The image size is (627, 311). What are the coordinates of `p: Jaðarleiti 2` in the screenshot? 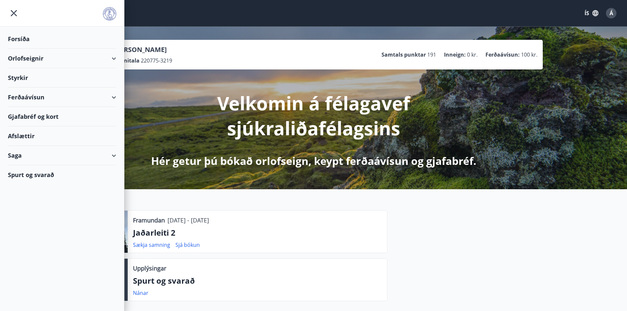 It's located at (257, 233).